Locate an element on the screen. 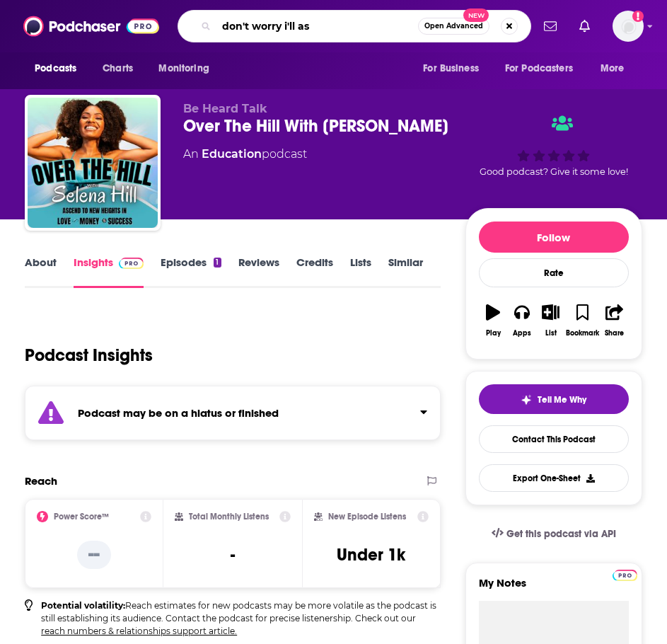 The width and height of the screenshot is (667, 644). img: tell me why sparkle is located at coordinates (527, 400).